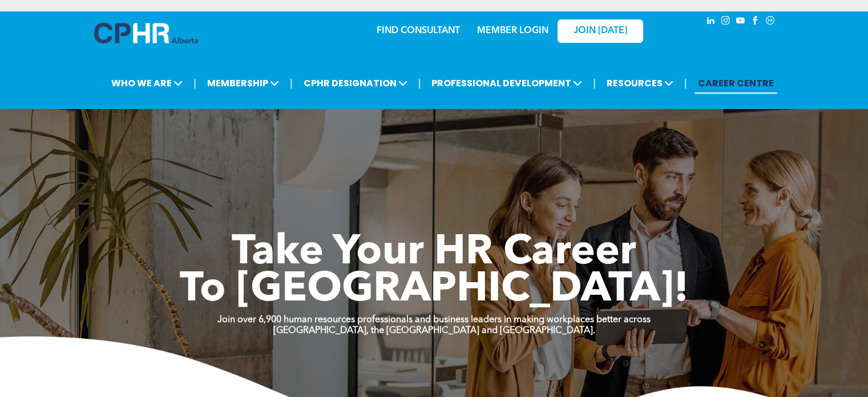 The height and width of the screenshot is (397, 868). What do you see at coordinates (711, 22) in the screenshot?
I see `a: linkedin` at bounding box center [711, 22].